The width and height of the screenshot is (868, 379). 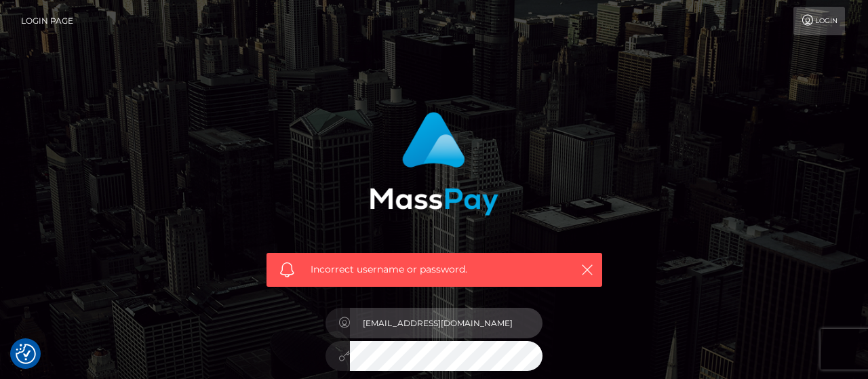 What do you see at coordinates (26, 354) in the screenshot?
I see `img: Revisit consent button` at bounding box center [26, 354].